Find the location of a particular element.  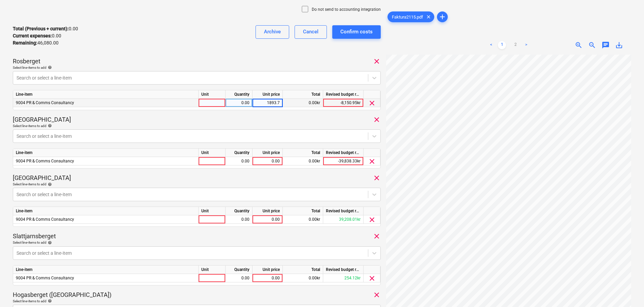

strong: Remaining : is located at coordinates (25, 43).